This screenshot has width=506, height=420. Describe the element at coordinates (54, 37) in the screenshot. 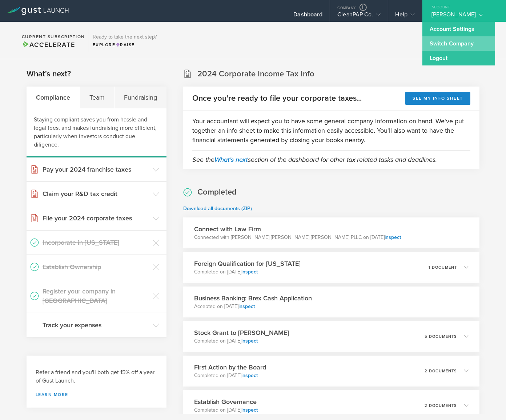

I see `h2: Current Subscription` at that location.